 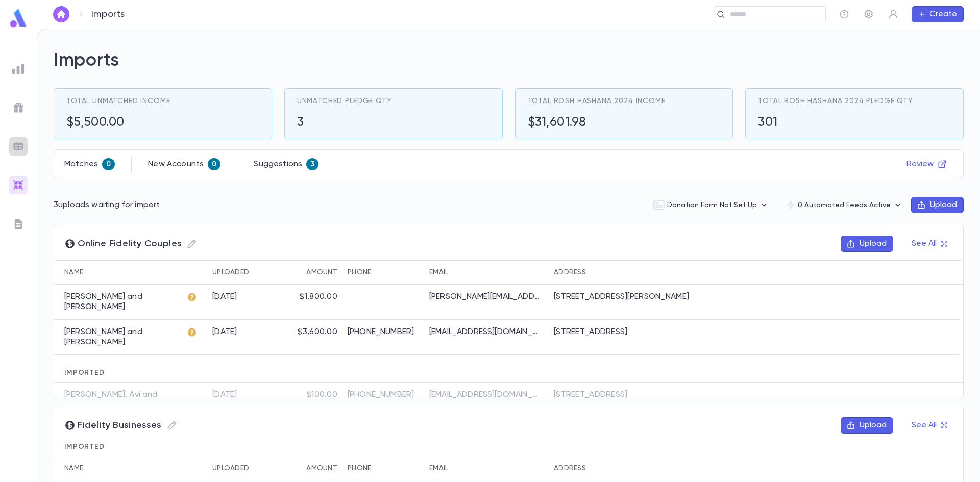 What do you see at coordinates (844, 205) in the screenshot?
I see `button: 0 Automated Feeds Active` at bounding box center [844, 205].